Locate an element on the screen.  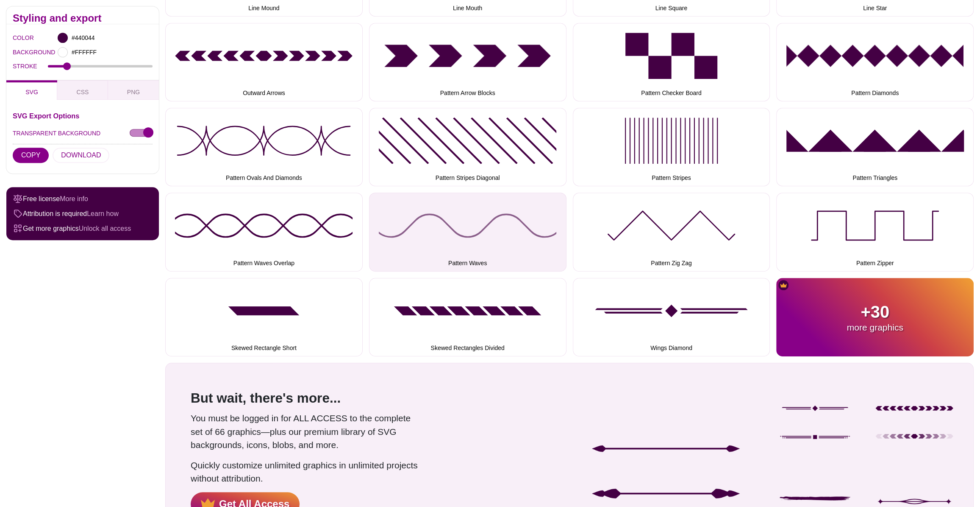
label: BACKGROUND is located at coordinates (18, 52).